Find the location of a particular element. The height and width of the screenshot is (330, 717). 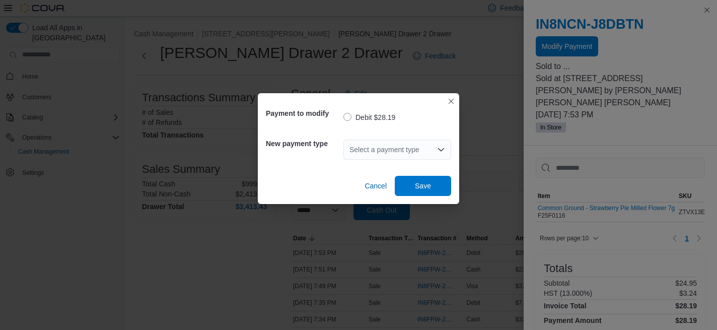

h5: Payment to modify is located at coordinates (304, 113).